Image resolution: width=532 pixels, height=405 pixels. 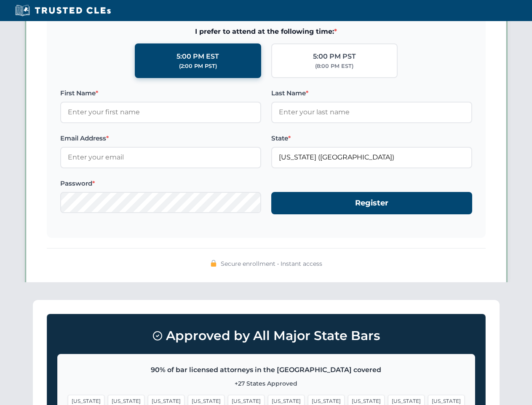 I want to click on label: Email Address, so click(x=161, y=138).